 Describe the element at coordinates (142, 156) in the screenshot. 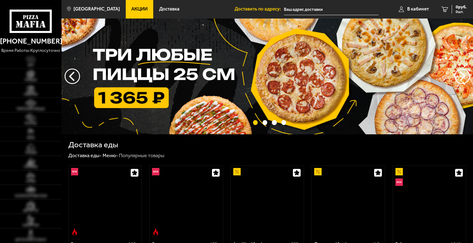

I see `div: Популярные товары` at that location.